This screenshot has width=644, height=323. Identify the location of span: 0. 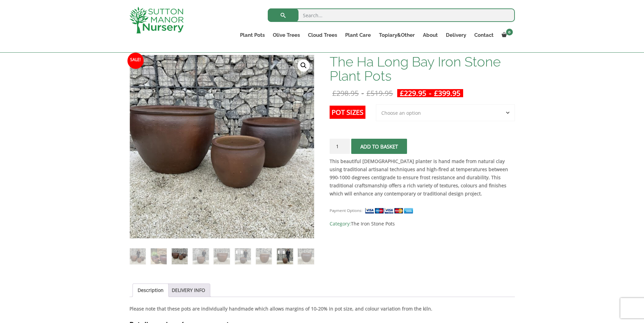
(509, 32).